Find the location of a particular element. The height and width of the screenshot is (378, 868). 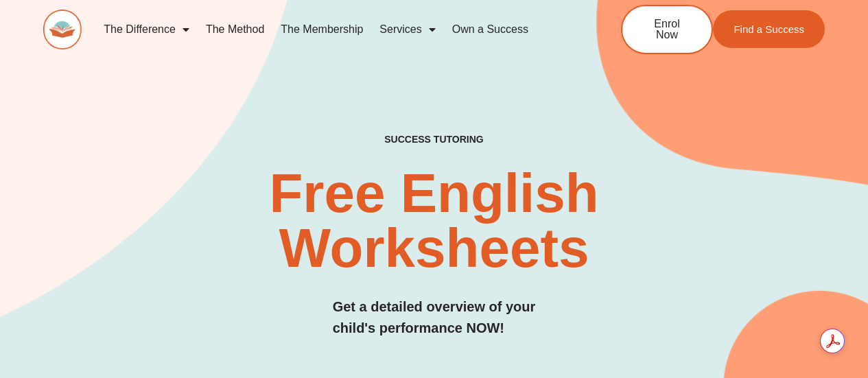

a: Own a Success is located at coordinates (490, 29).